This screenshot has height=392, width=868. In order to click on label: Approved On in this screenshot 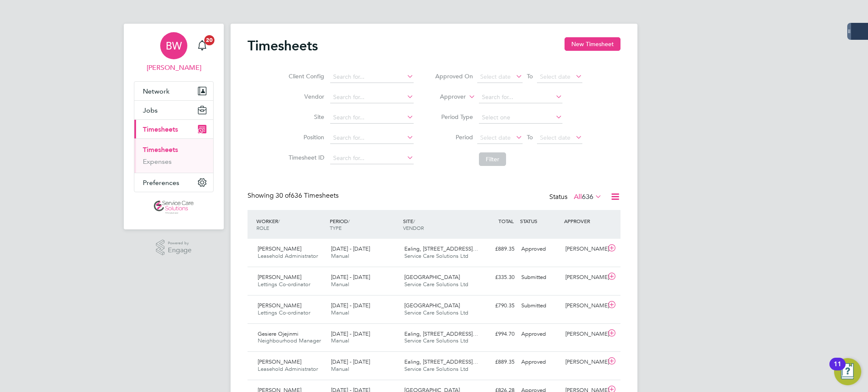, I will do `click(454, 76)`.